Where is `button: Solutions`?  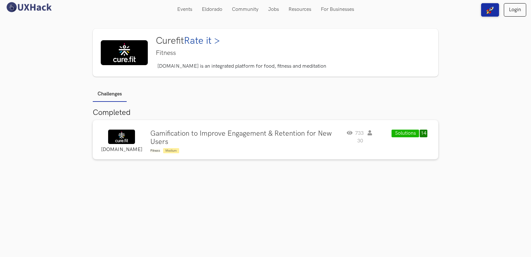
button: Solutions is located at coordinates (405, 134).